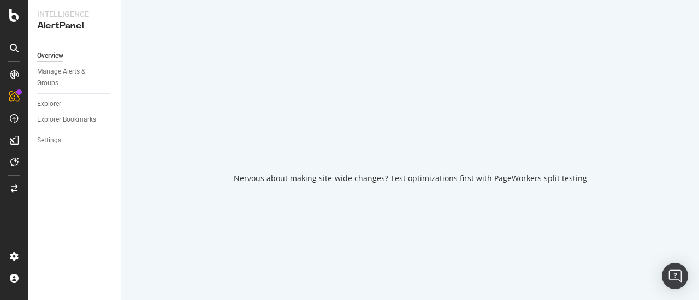 The image size is (699, 300). What do you see at coordinates (74, 14) in the screenshot?
I see `div: Intelligence` at bounding box center [74, 14].